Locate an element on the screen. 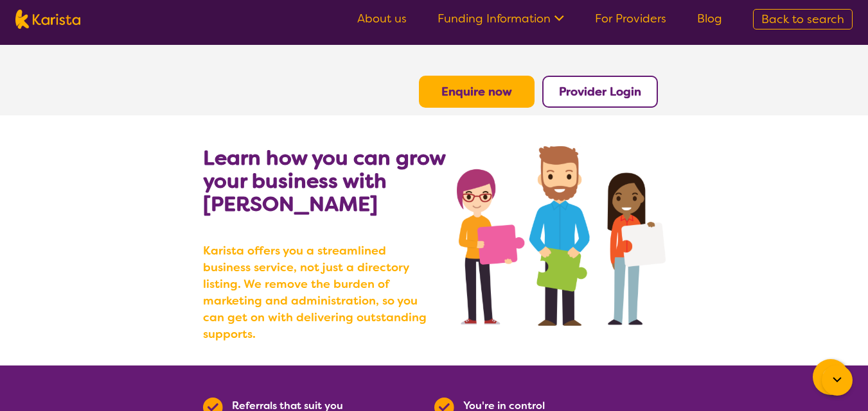 Image resolution: width=868 pixels, height=411 pixels. img: grow your business with Karista is located at coordinates (561, 236).